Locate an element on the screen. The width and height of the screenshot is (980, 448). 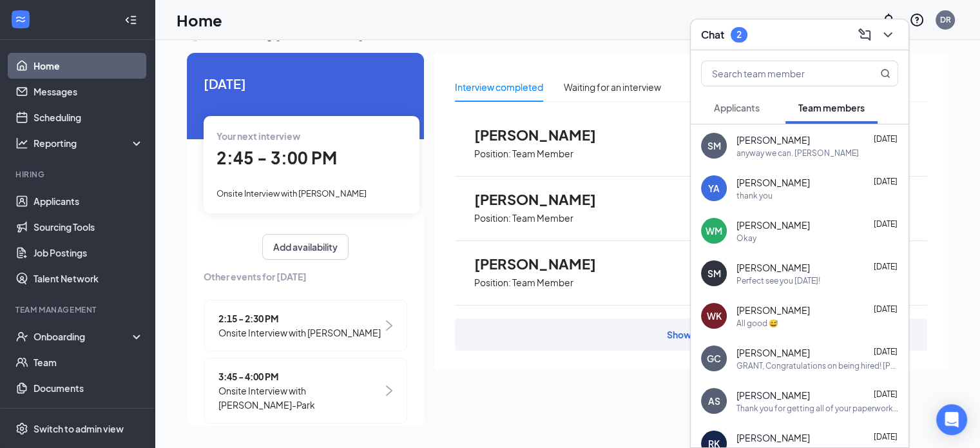
div: Open Intercom Messenger is located at coordinates (952, 420).